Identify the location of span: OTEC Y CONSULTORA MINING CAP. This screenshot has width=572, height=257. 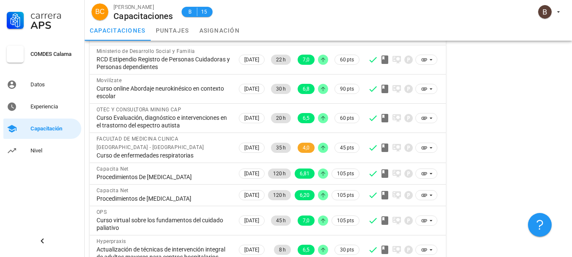
(139, 110).